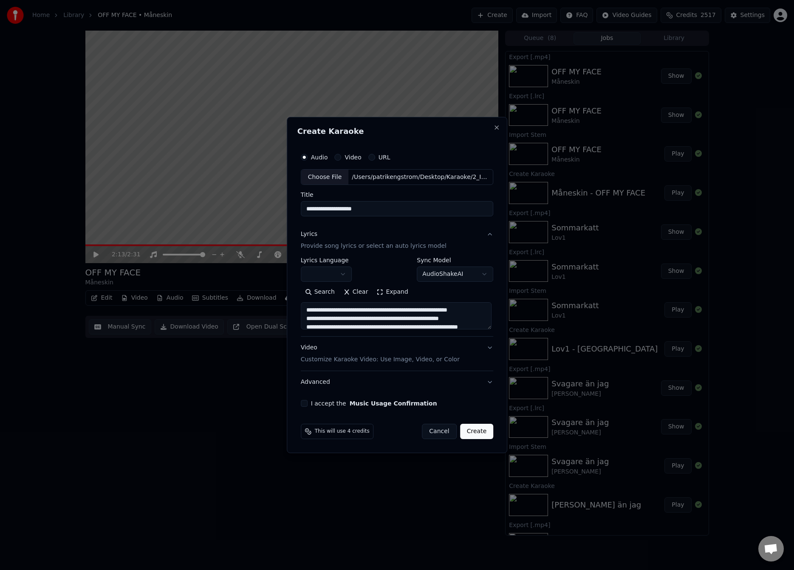 Image resolution: width=794 pixels, height=570 pixels. I want to click on button: Advanced, so click(397, 382).